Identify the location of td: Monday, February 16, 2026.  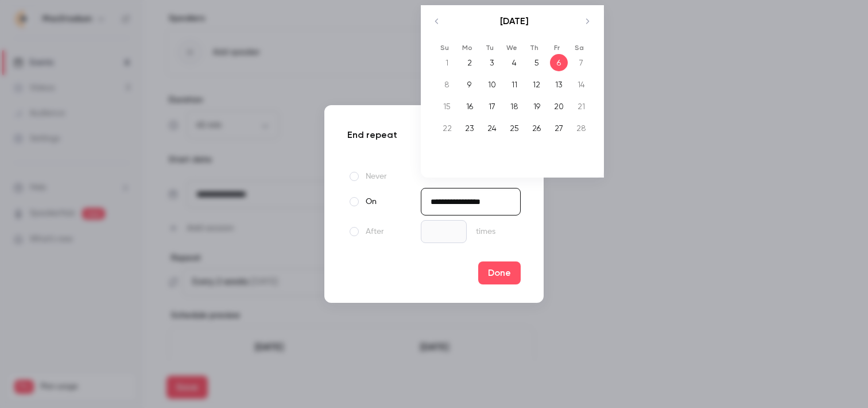
(469, 107).